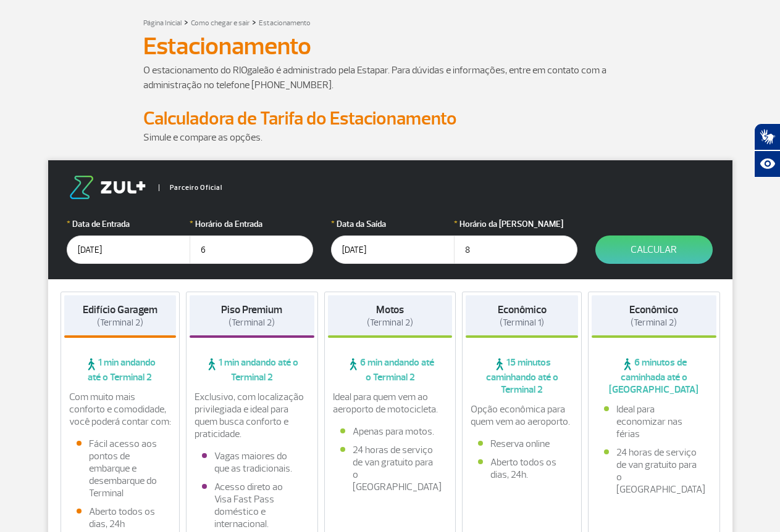 The image size is (780, 532). I want to click on div: Plugin de acessibilidade da Hand Talk., so click(767, 150).